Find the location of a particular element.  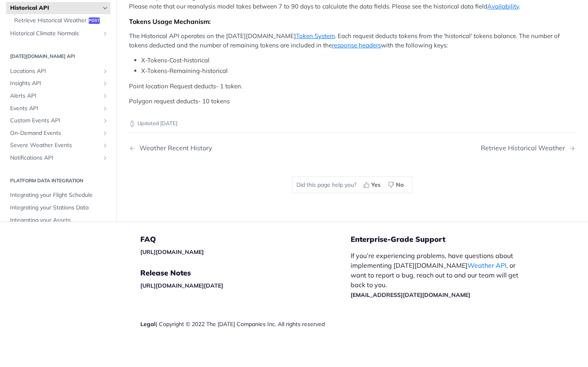

p: Polygon request deducts- 10 tokens is located at coordinates (352, 101).